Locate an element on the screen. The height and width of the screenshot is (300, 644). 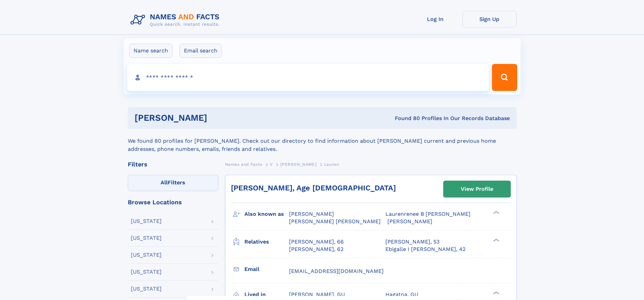
label: Name search is located at coordinates (151, 51).